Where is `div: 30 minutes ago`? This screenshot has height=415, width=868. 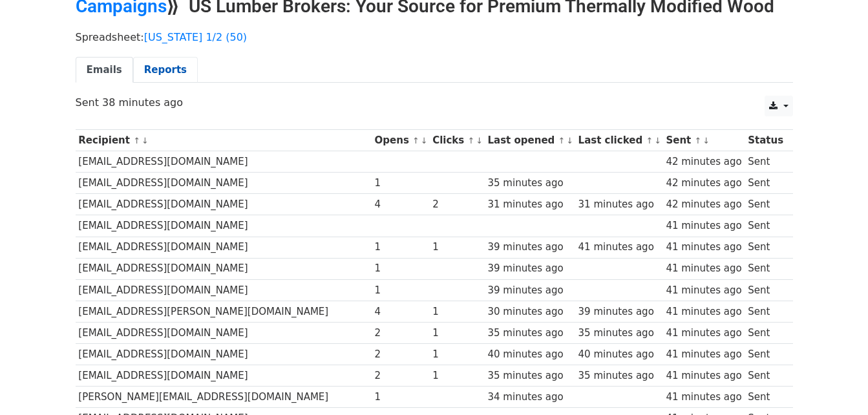 div: 30 minutes ago is located at coordinates (530, 312).